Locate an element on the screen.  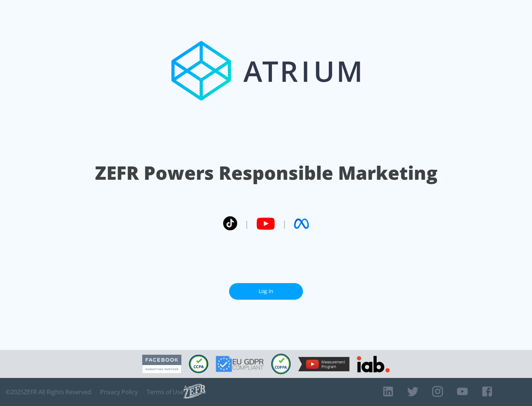
h1: ZEFR Powers Responsible Marketing is located at coordinates (266, 173).